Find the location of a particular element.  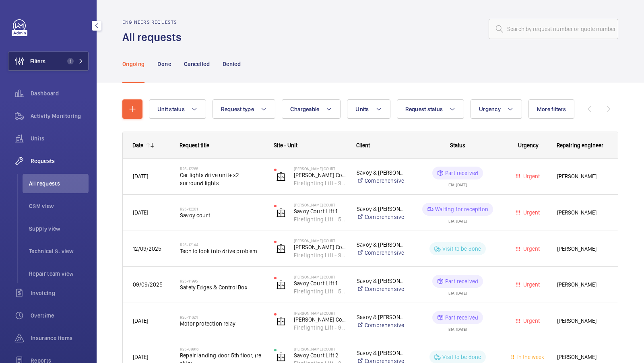

span: Client is located at coordinates (363, 146).